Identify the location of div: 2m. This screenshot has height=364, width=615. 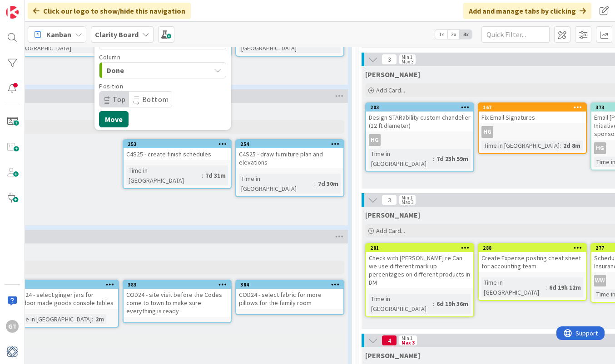
(100, 319).